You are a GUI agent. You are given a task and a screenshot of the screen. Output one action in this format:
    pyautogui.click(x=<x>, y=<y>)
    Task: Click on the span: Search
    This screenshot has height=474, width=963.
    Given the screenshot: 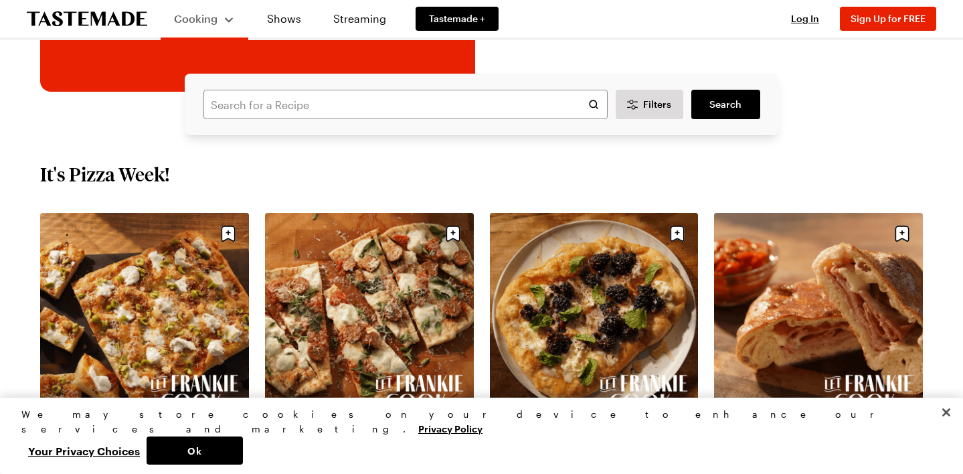 What is the action you would take?
    pyautogui.click(x=725, y=104)
    